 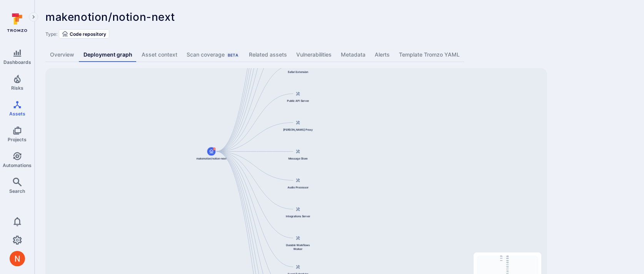 I want to click on a: Asset context, so click(x=159, y=55).